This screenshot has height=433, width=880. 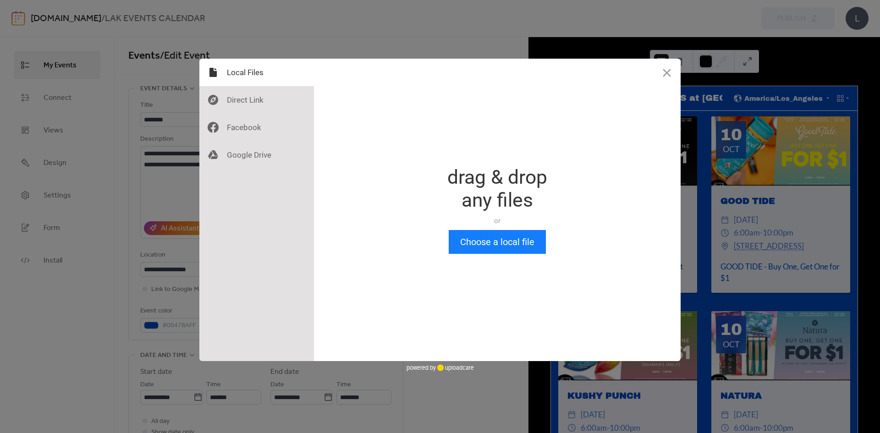 What do you see at coordinates (257, 155) in the screenshot?
I see `div: Google Drive` at bounding box center [257, 155].